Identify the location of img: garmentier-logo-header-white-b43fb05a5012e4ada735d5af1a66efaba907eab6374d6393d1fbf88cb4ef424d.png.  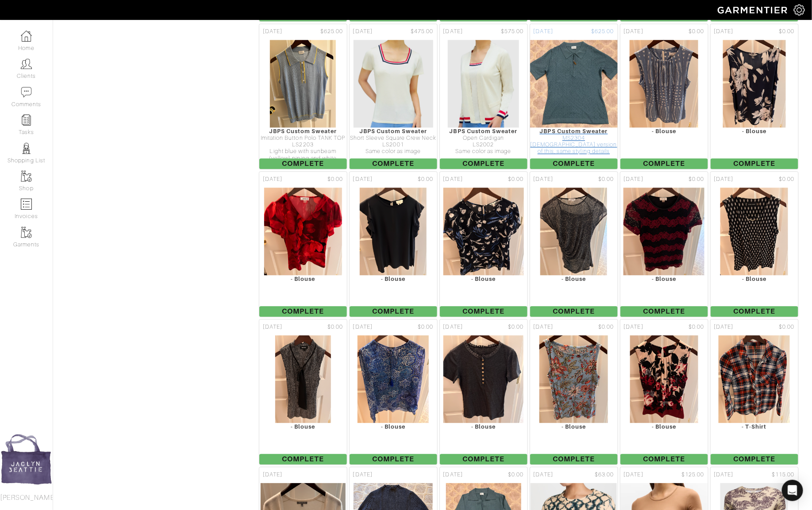
(754, 10).